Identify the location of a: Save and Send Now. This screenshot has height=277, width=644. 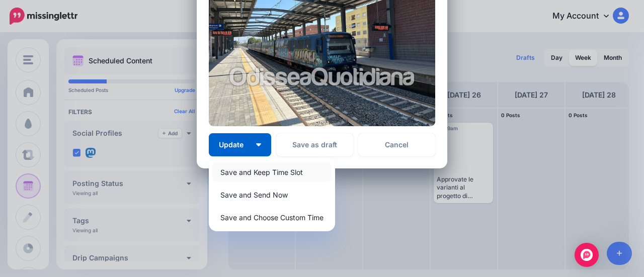
(272, 195).